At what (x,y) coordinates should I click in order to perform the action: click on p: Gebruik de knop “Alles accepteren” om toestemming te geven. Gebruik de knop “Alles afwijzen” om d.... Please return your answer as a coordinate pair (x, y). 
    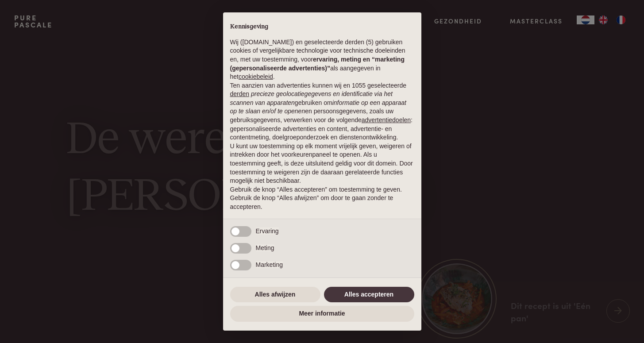
    Looking at the image, I should click on (322, 199).